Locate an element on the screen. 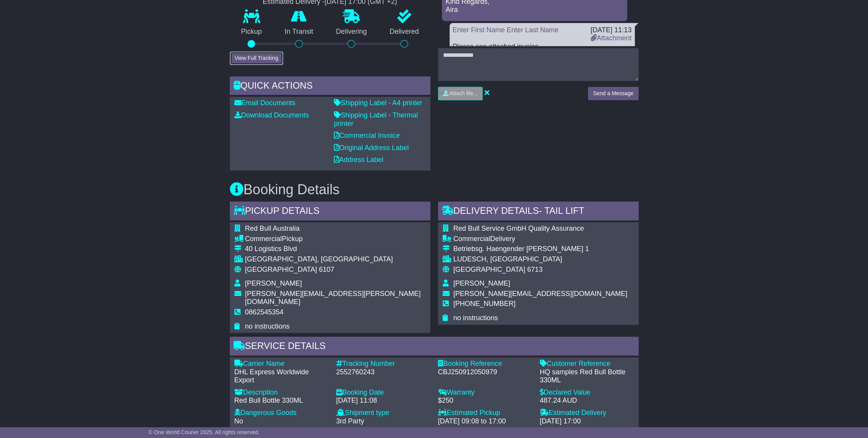 The height and width of the screenshot is (438, 868). div: Pickup Details is located at coordinates (330, 212).